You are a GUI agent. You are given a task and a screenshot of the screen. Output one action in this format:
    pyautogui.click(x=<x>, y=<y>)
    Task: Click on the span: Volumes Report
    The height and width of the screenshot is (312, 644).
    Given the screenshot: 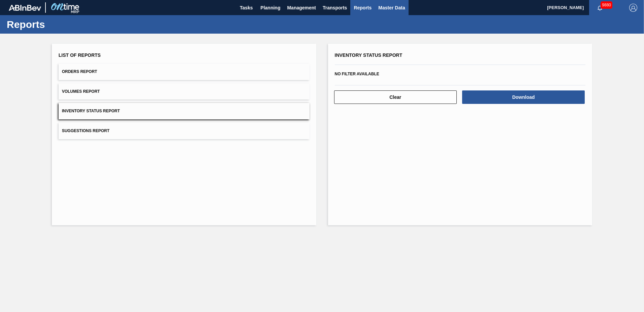 What is the action you would take?
    pyautogui.click(x=81, y=91)
    